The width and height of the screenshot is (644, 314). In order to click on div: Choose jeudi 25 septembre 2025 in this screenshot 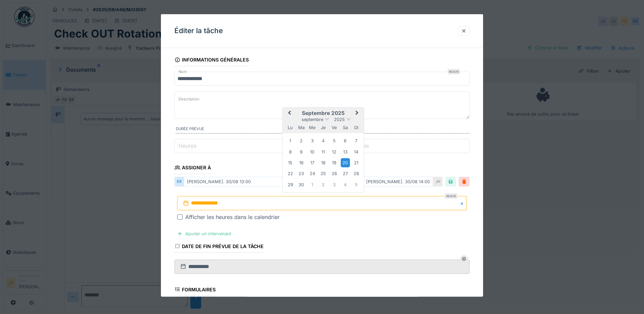, I will do `click(323, 174)`.